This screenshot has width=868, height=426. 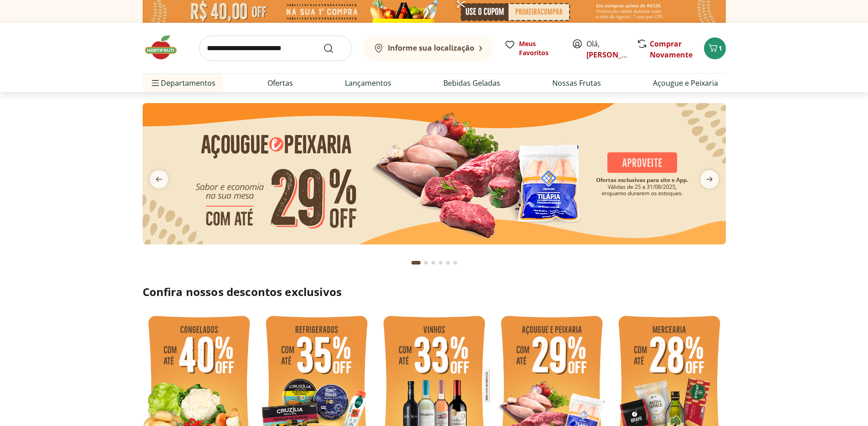 I want to click on img: Hortifruti, so click(x=166, y=48).